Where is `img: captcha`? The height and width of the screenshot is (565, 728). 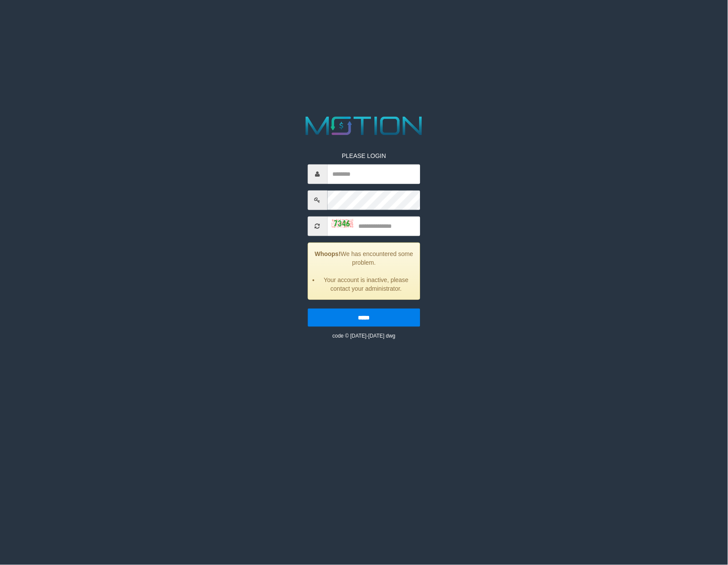 img: captcha is located at coordinates (342, 224).